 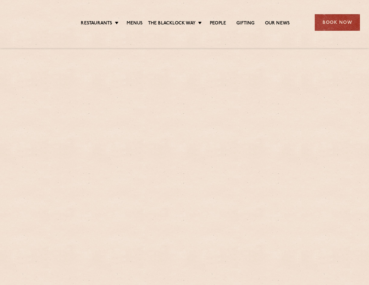 What do you see at coordinates (245, 24) in the screenshot?
I see `a: Gifting` at bounding box center [245, 24].